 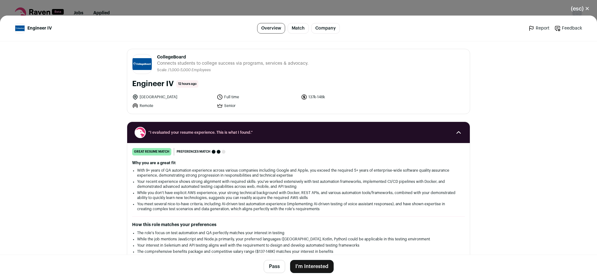 I want to click on a: Company, so click(x=326, y=28).